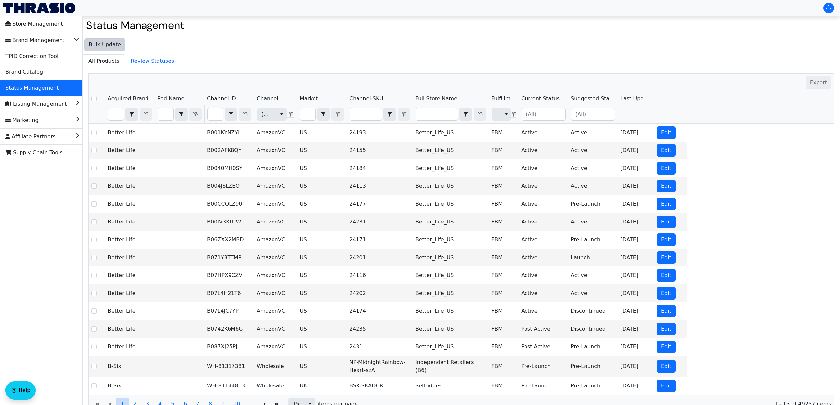  What do you see at coordinates (32, 88) in the screenshot?
I see `span: Status Management` at bounding box center [32, 88].